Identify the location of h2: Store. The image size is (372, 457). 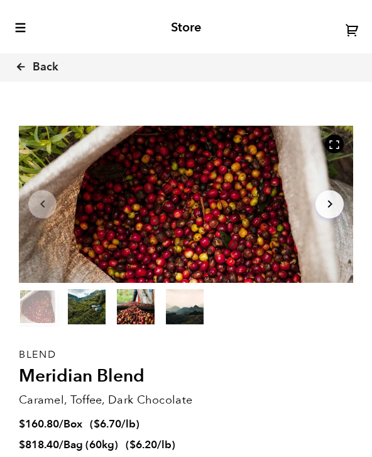
(186, 28).